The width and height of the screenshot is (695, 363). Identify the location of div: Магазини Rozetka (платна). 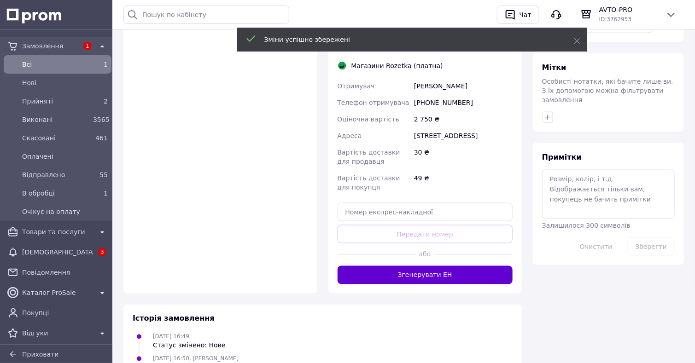
(397, 66).